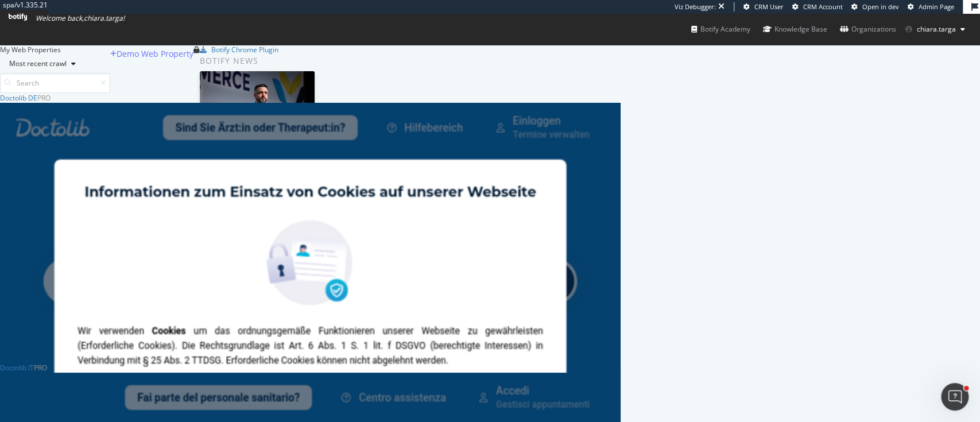  What do you see at coordinates (695, 7) in the screenshot?
I see `div: Viz Debugger:` at bounding box center [695, 7].